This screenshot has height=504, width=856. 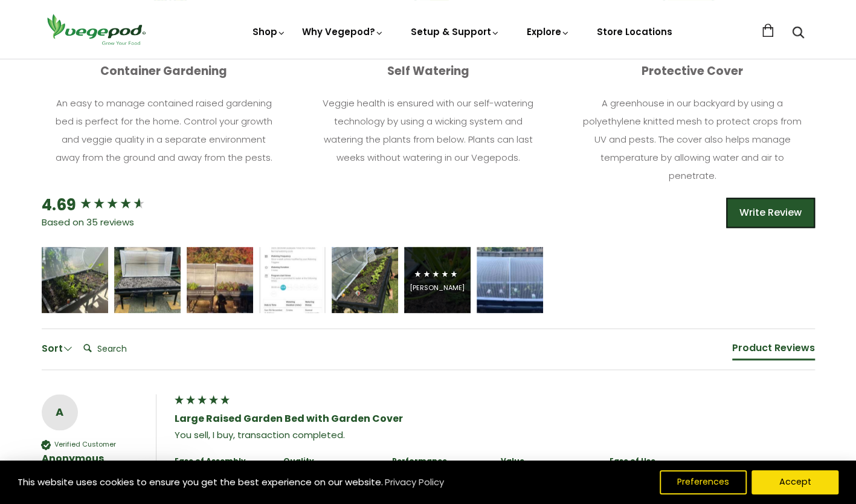 I want to click on a: Shop, so click(x=269, y=31).